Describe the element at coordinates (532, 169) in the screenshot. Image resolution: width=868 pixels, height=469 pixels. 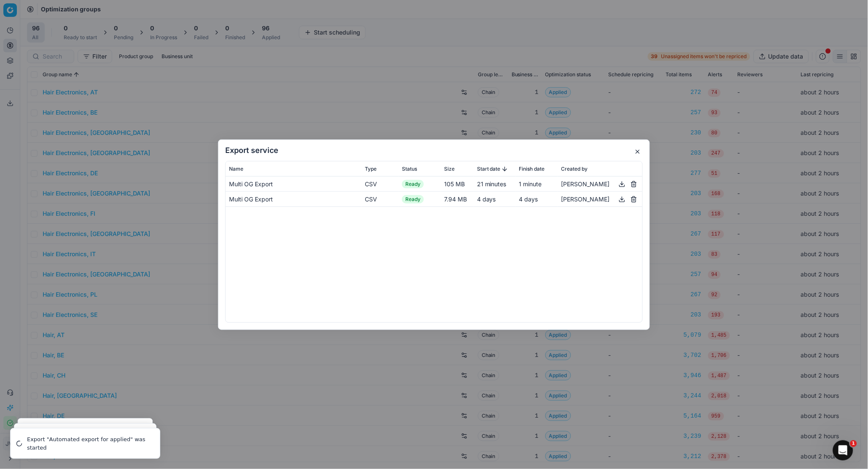
I see `span: Finish date` at that location.